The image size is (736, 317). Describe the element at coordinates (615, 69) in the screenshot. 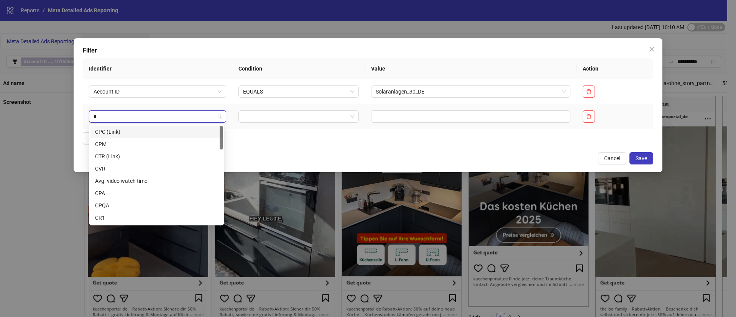

I see `th: Action` at that location.